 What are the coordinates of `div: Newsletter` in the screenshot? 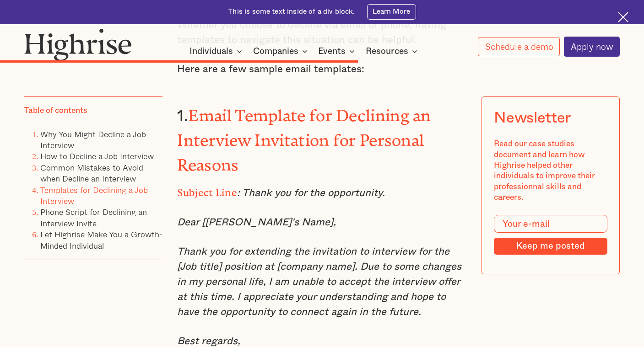 It's located at (532, 117).